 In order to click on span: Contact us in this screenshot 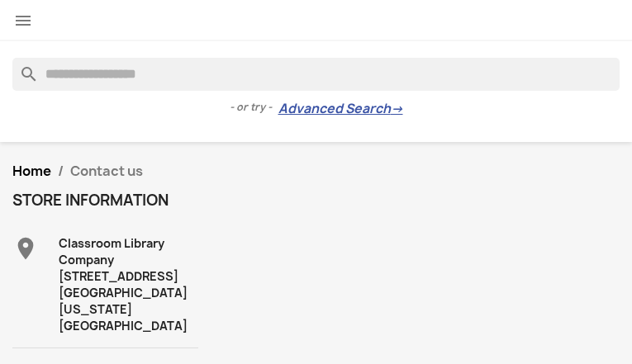, I will do `click(107, 171)`.